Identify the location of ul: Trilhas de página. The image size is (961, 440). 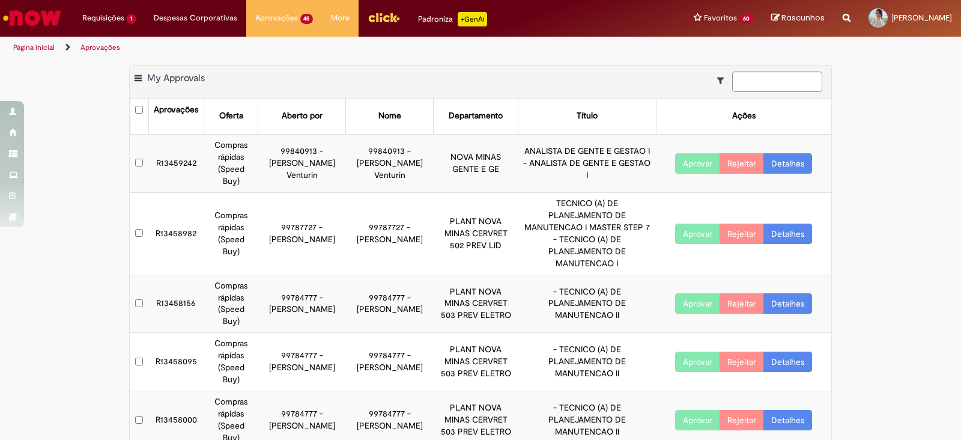
(320, 47).